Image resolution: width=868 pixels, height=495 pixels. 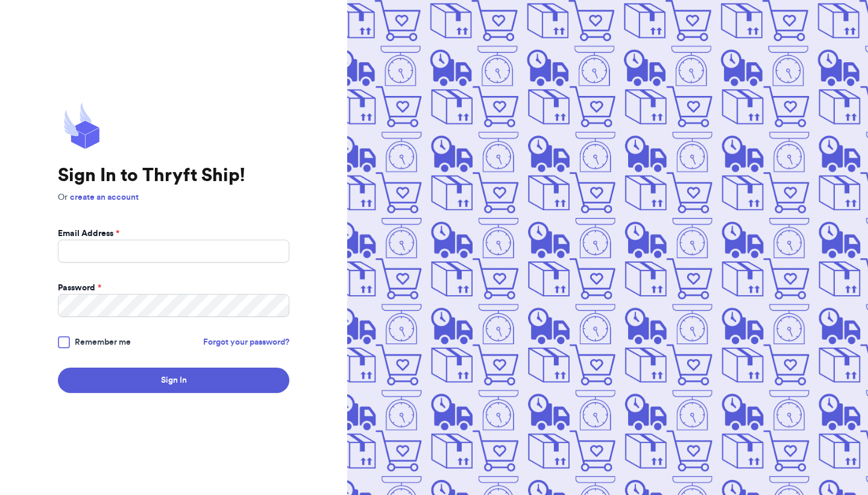 What do you see at coordinates (174, 380) in the screenshot?
I see `button: Sign In` at bounding box center [174, 380].